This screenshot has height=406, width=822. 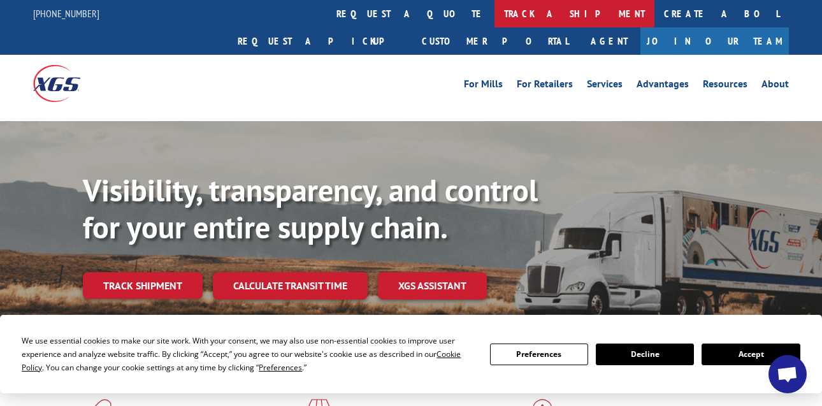 What do you see at coordinates (143, 286) in the screenshot?
I see `a: Track shipment` at bounding box center [143, 286].